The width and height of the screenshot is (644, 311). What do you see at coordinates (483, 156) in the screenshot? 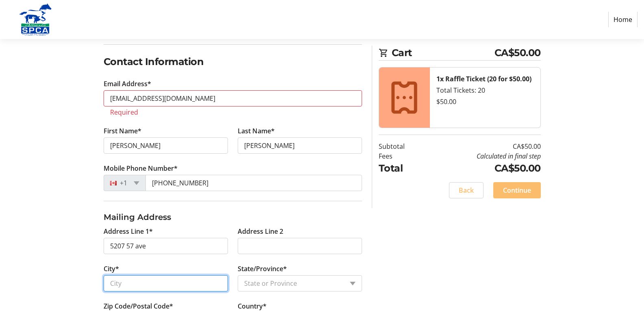
I see `td: Calculated in final step` at bounding box center [483, 156].